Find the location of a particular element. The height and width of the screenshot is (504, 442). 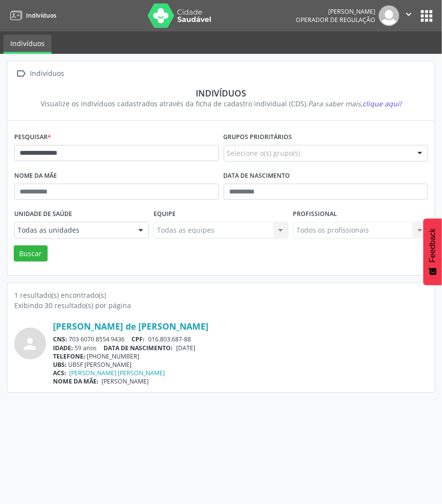

label: Unidade de saúde is located at coordinates (43, 214).